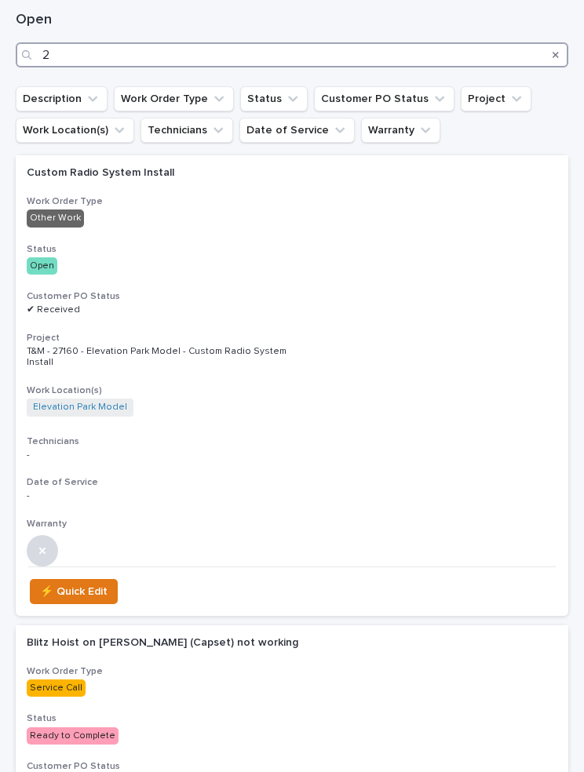 The image size is (584, 772). I want to click on button: Description, so click(61, 99).